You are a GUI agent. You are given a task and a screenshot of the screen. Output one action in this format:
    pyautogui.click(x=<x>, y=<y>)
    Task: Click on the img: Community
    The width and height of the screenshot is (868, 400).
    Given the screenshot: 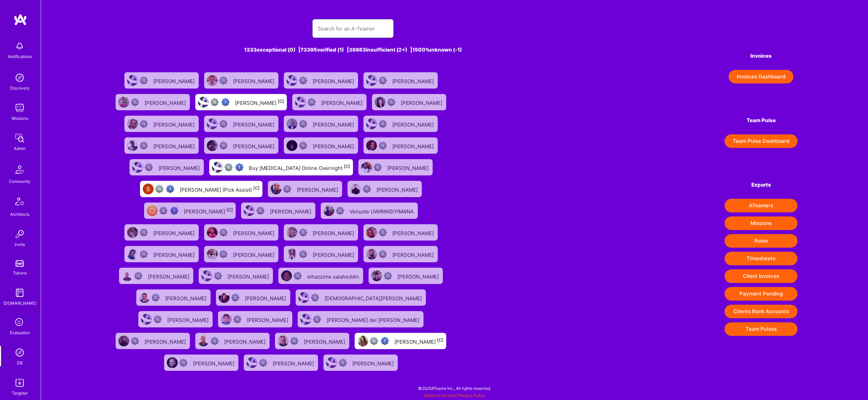 What is the action you would take?
    pyautogui.click(x=20, y=169)
    